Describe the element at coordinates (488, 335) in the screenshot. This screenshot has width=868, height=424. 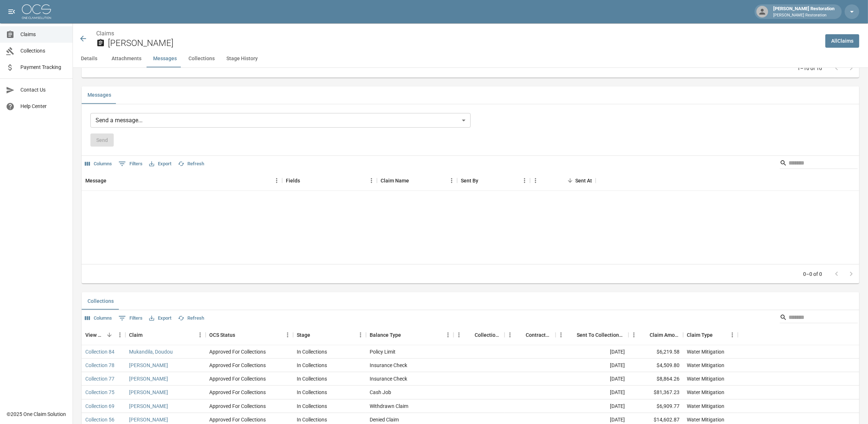
I see `div: Collections Fee` at that location.